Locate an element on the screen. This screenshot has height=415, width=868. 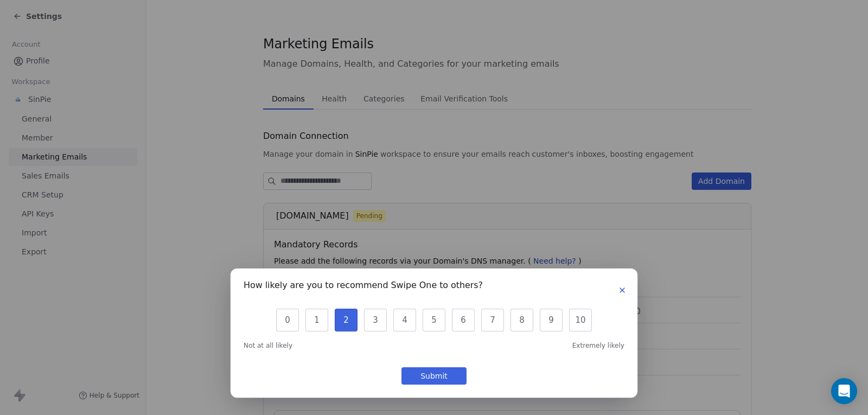
button: Submit is located at coordinates (434, 376).